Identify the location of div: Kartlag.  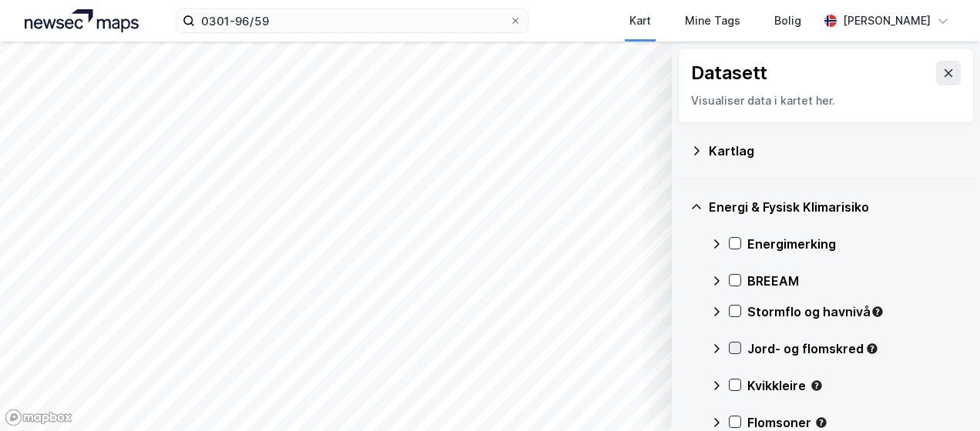
(835, 151).